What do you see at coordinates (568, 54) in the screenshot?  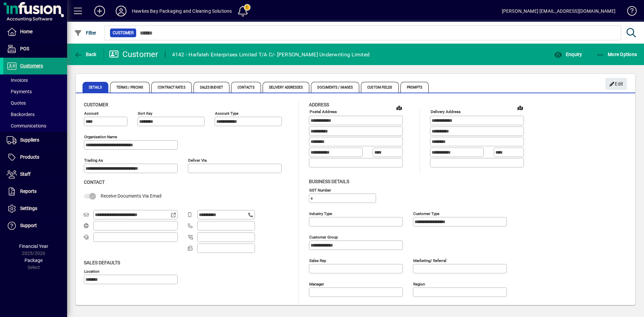 I see `button: Enquiry` at bounding box center [568, 54].